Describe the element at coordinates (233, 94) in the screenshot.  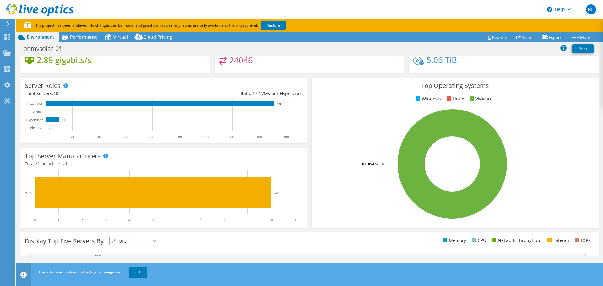
I see `div: Ratio: VMs per Hypervisor` at that location.